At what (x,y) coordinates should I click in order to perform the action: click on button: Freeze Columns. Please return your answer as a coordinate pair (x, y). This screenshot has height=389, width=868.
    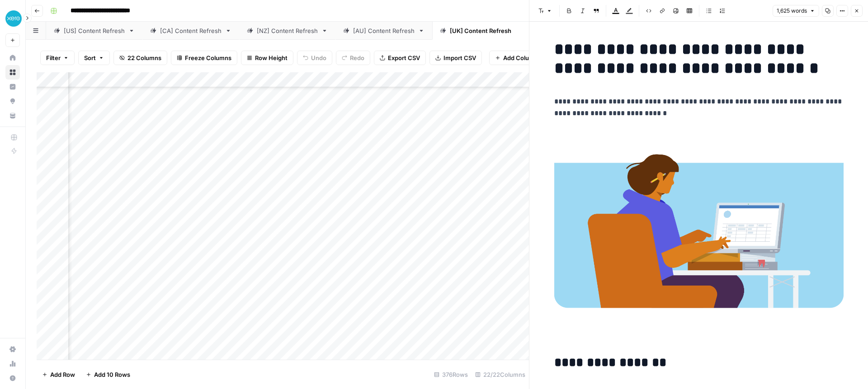
    Looking at the image, I should click on (204, 58).